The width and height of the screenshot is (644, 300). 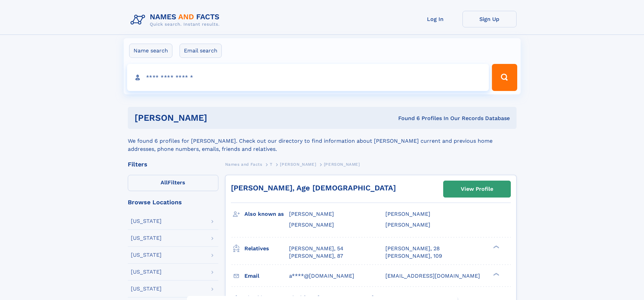 What do you see at coordinates (271, 164) in the screenshot?
I see `a: T` at bounding box center [271, 164].